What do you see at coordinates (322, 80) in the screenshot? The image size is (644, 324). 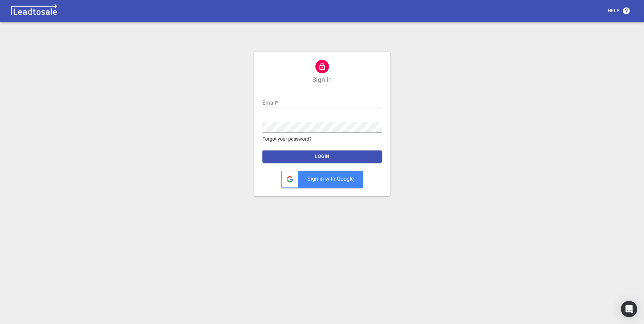 I see `h1: Sign in` at bounding box center [322, 80].